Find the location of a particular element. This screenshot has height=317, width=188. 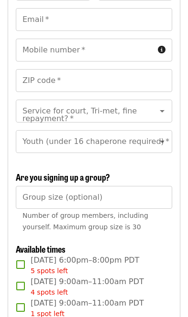

span: 5 spots left is located at coordinates (49, 271).